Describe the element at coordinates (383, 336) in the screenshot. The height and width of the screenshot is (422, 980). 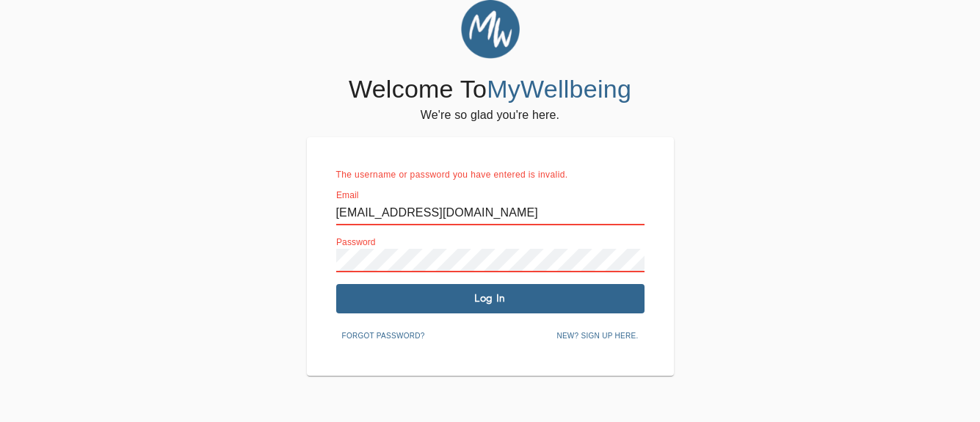
I see `button: Forgot password?` at that location.